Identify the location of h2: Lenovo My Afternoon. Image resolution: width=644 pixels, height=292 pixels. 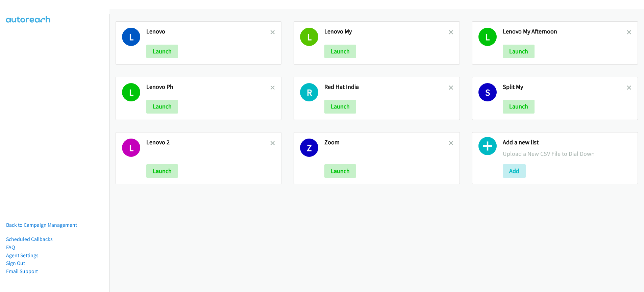
(565, 31).